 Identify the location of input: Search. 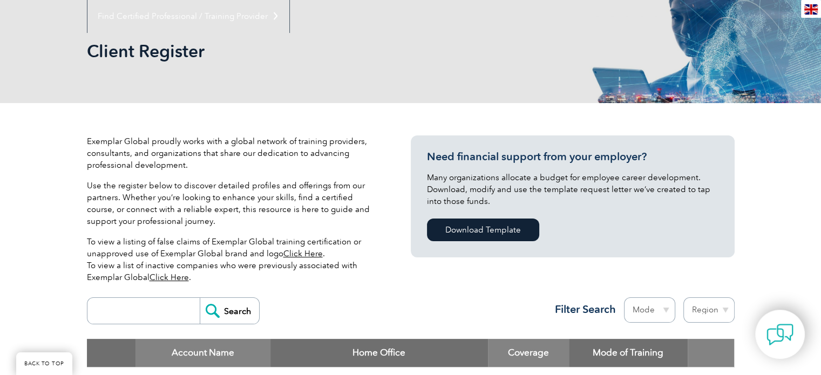
(229, 311).